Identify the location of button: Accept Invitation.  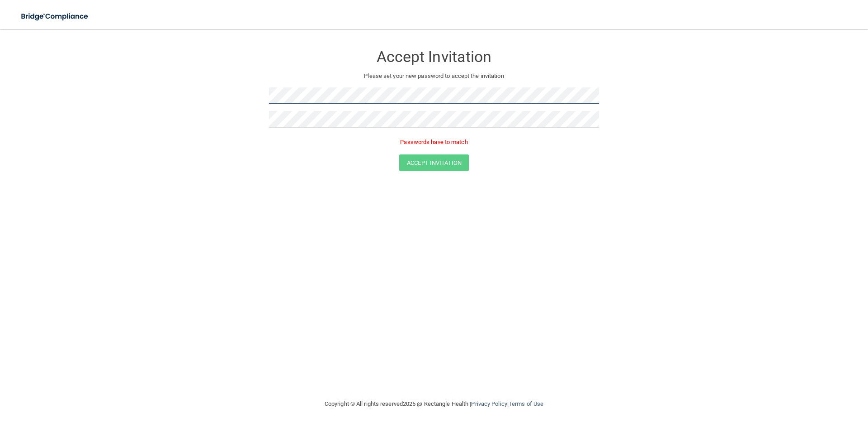
(434, 162).